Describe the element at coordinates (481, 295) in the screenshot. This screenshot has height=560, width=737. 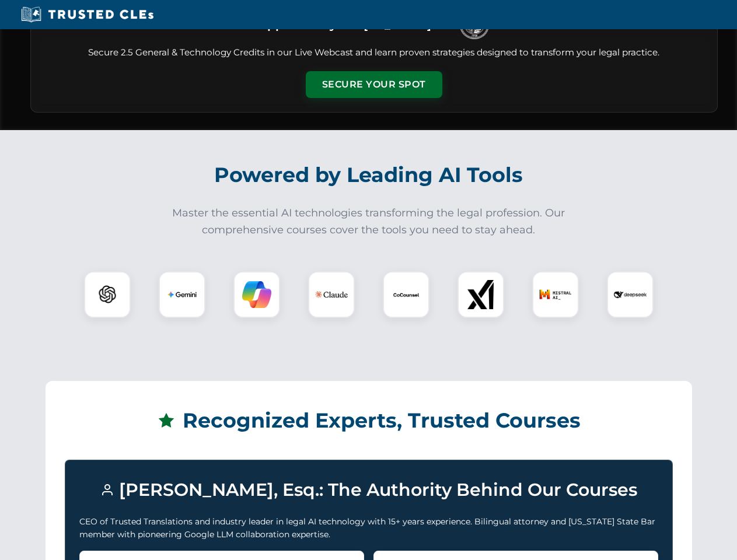
I see `img: xAI Logo` at that location.